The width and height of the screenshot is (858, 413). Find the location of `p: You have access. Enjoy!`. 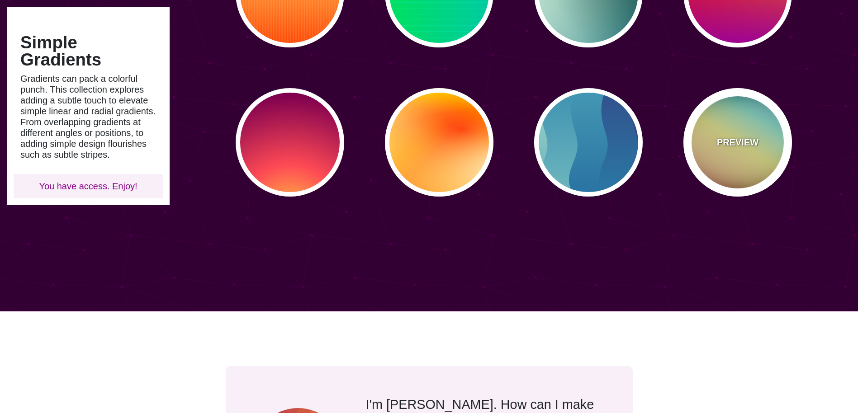

p: You have access. Enjoy! is located at coordinates (88, 186).